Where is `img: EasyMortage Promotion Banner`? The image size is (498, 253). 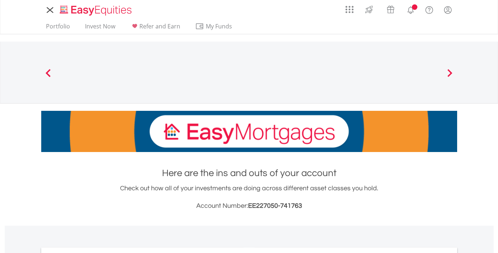
img: EasyMortage Promotion Banner is located at coordinates (249, 131).